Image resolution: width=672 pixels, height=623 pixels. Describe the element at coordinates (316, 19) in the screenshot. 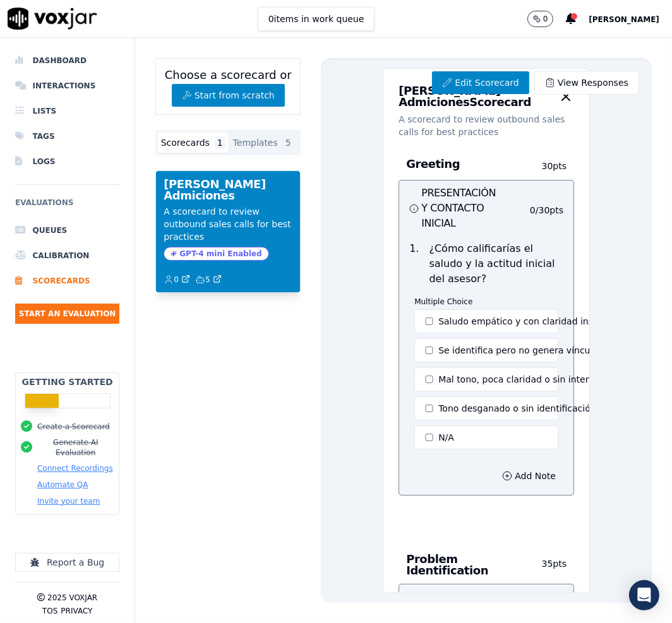

I see `button: 0items in work queue` at that location.